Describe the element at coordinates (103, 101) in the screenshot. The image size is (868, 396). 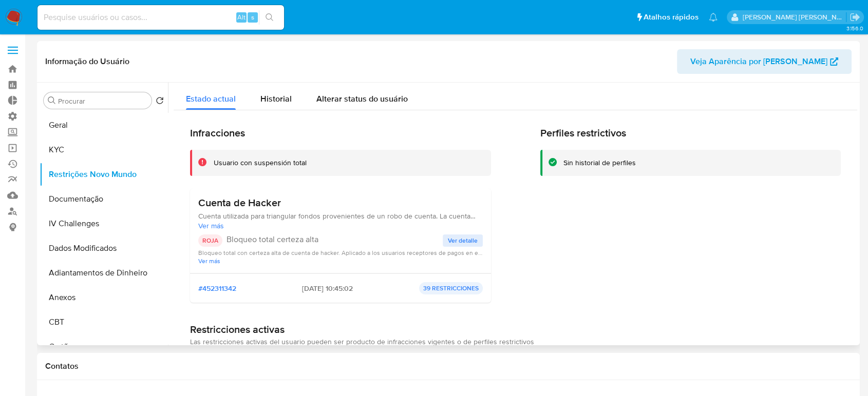
I see `input: Procurar` at that location.